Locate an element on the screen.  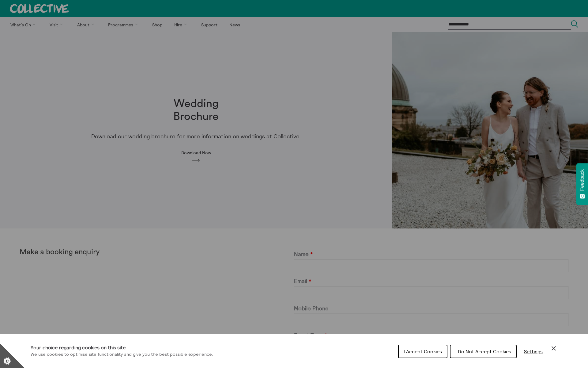
button: Settings is located at coordinates (534, 351).